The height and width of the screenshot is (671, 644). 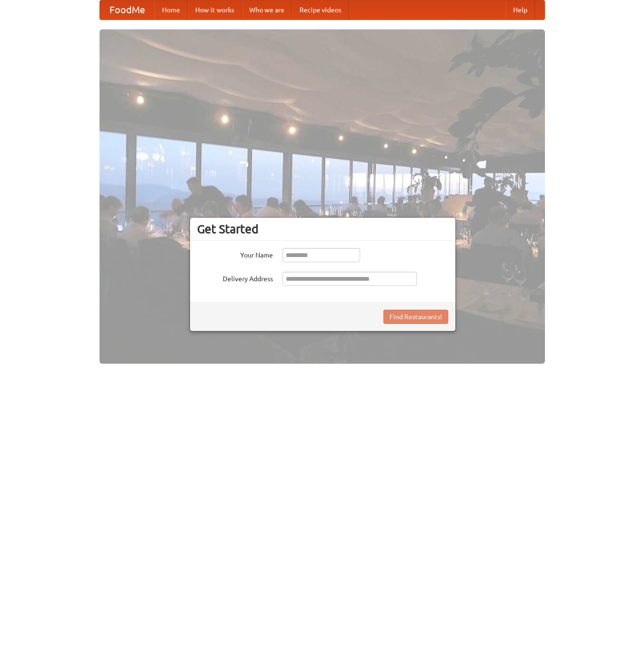 What do you see at coordinates (171, 10) in the screenshot?
I see `a: Home` at bounding box center [171, 10].